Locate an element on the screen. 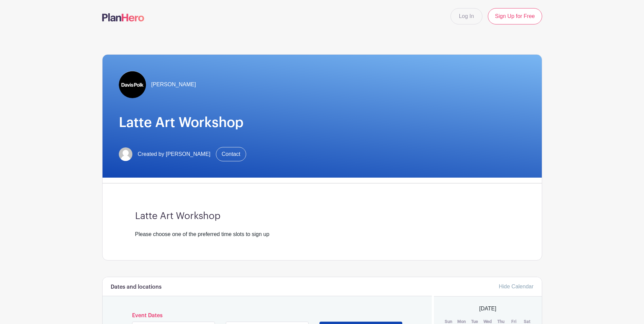 The image size is (644, 324). h3: Latte Art Workshop is located at coordinates (322, 217).